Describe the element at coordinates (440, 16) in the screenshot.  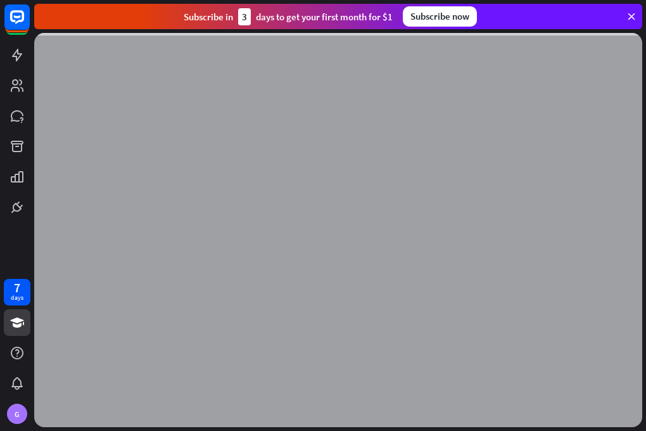
I see `div: Subscribe now` at that location.